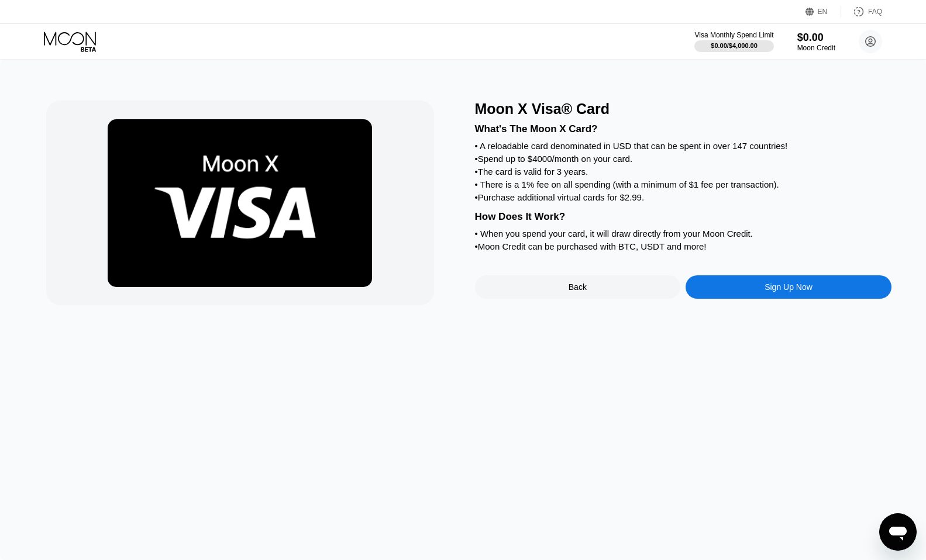  I want to click on div: • Spend up to $4000/month on your card., so click(683, 159).